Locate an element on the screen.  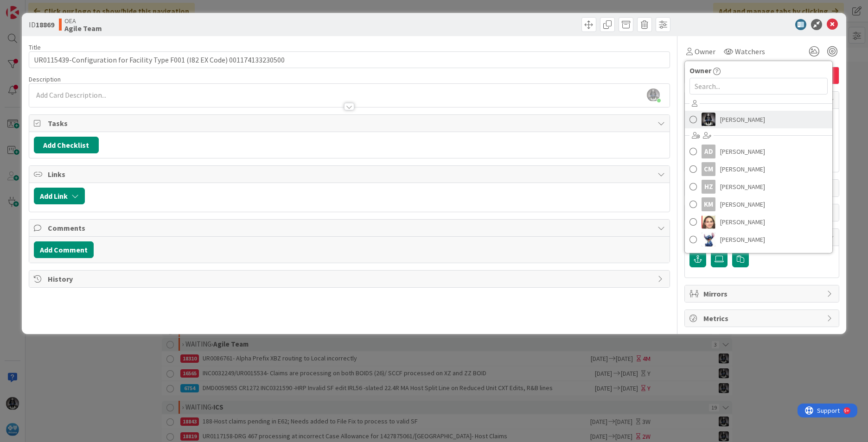
b: Agile Team is located at coordinates (83, 28).